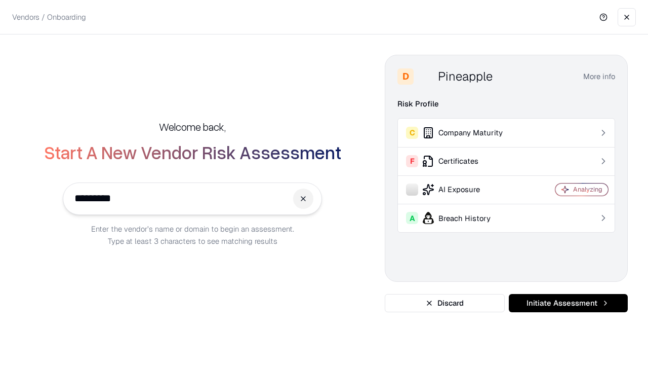 The height and width of the screenshot is (365, 648). I want to click on div: Analyzing, so click(588, 189).